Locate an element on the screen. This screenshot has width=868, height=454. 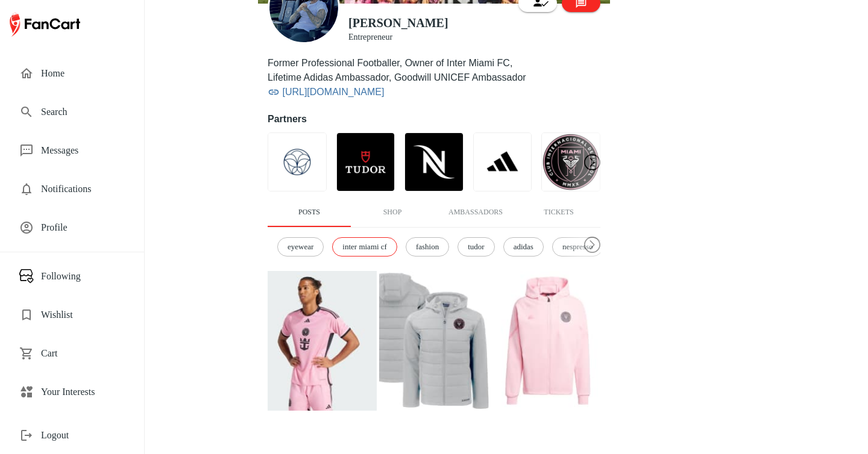
div: Logout is located at coordinates (72, 436).